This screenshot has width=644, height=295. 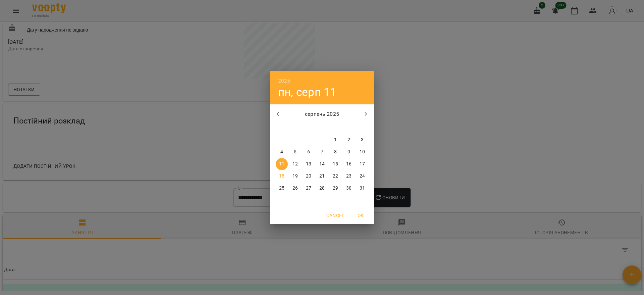 I want to click on h6: 2025, so click(x=284, y=81).